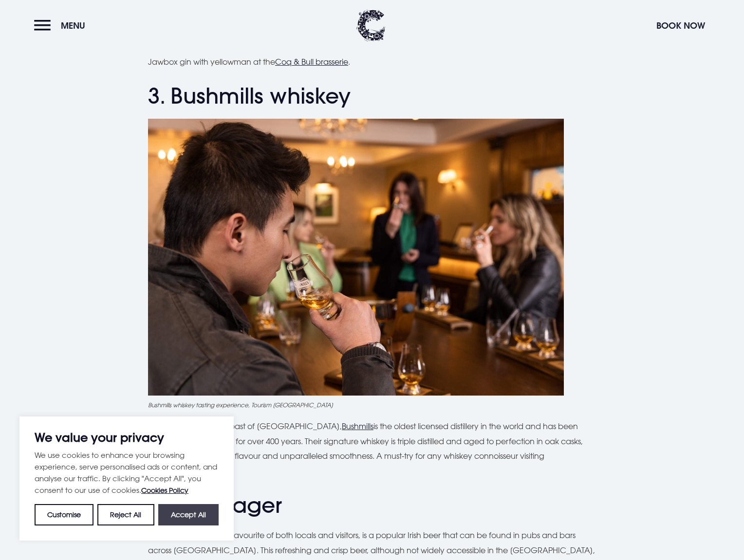  Describe the element at coordinates (127, 438) in the screenshot. I see `p: We value your privacy` at that location.